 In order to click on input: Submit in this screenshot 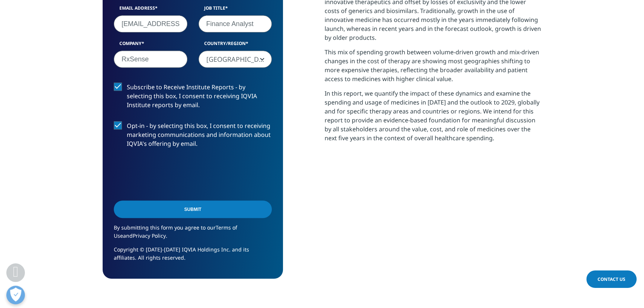, I will do `click(192, 209)`.